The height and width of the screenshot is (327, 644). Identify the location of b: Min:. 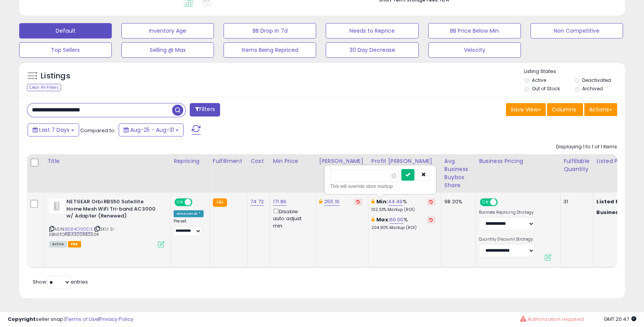
(382, 201).